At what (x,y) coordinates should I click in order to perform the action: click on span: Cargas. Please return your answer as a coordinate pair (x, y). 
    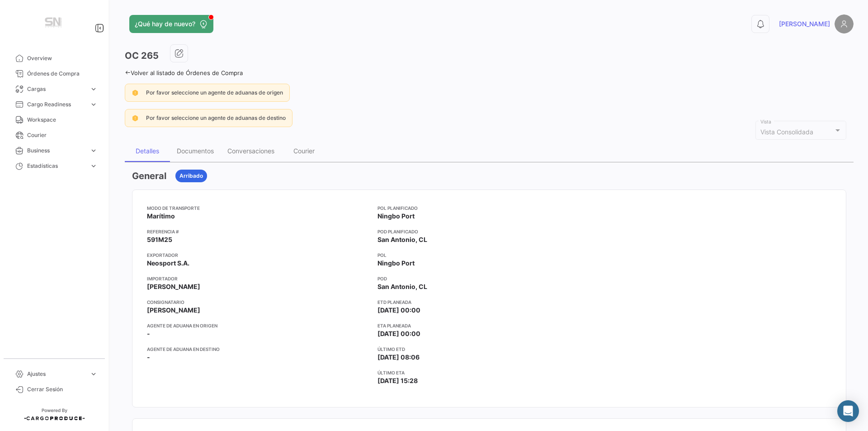
    Looking at the image, I should click on (57, 89).